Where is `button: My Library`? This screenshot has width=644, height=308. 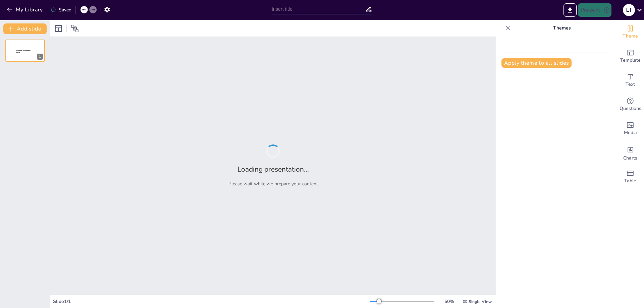 button: My Library is located at coordinates (25, 10).